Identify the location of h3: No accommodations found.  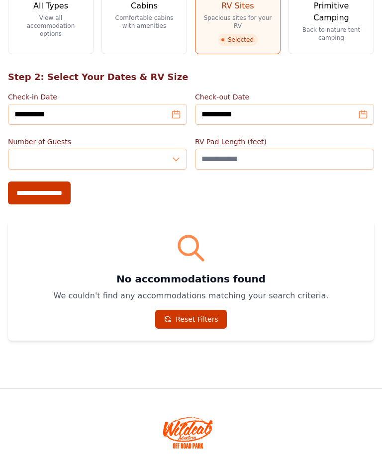
(191, 279).